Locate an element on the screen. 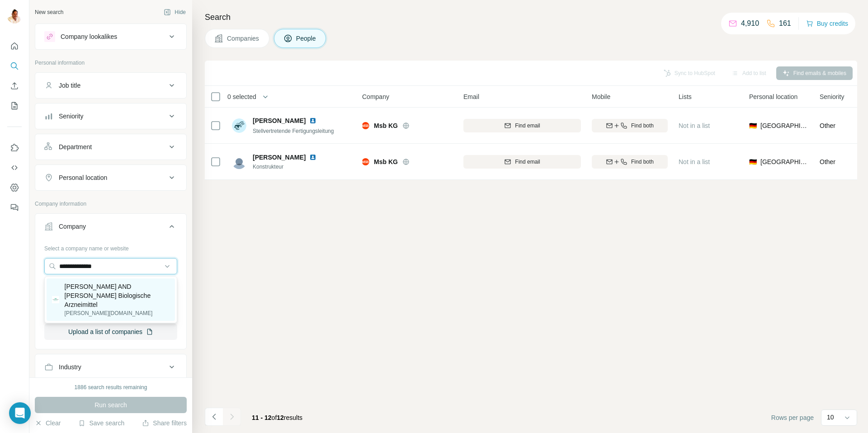  button: Hide is located at coordinates (174, 12).